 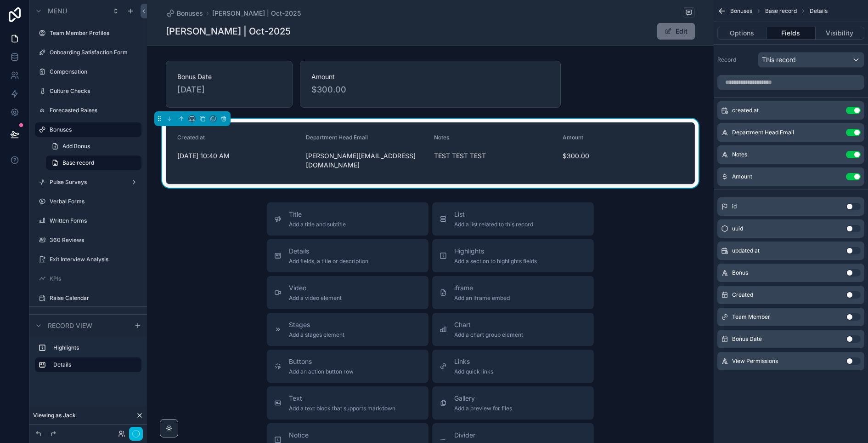 What do you see at coordinates (57, 11) in the screenshot?
I see `span: Menu` at bounding box center [57, 11].